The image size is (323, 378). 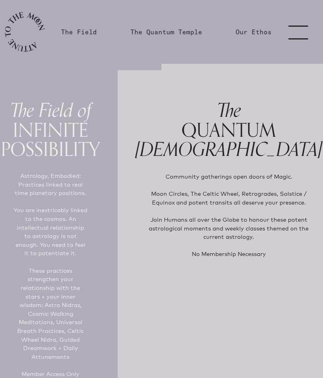 What do you see at coordinates (229, 110) in the screenshot?
I see `span: The` at bounding box center [229, 110].